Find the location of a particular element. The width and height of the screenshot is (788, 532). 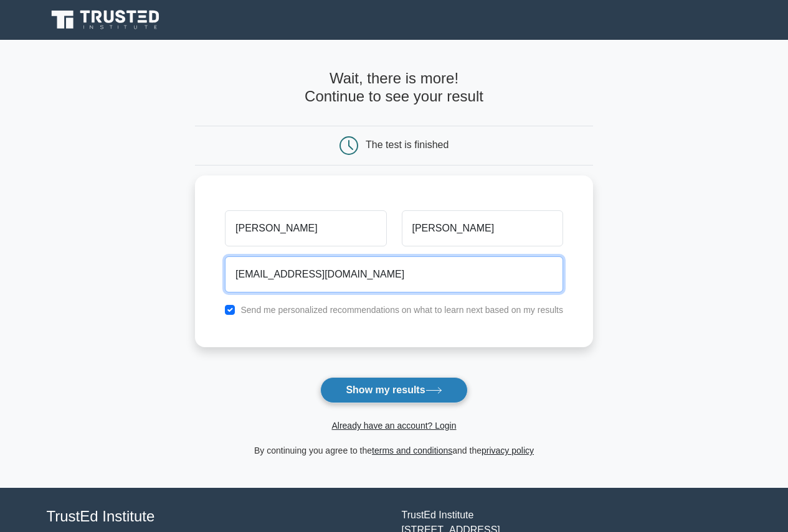

h4: TrustEd Institute is located at coordinates (217, 517).